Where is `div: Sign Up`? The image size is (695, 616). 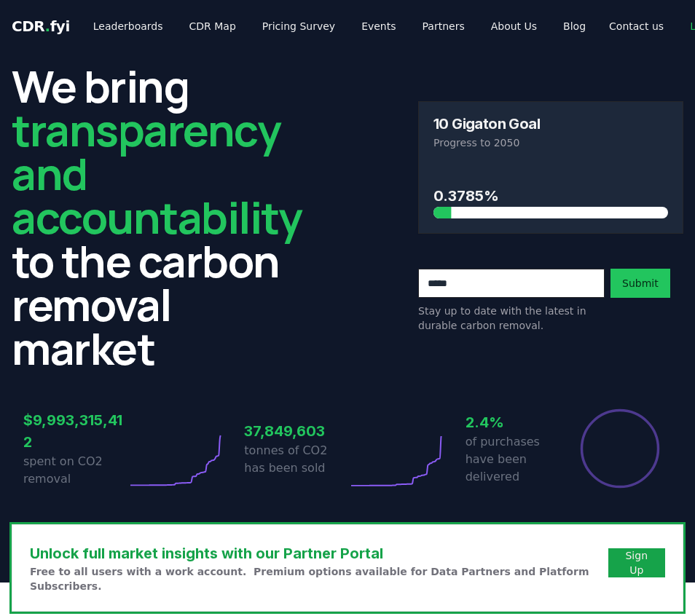 div: Sign Up is located at coordinates (637, 563).